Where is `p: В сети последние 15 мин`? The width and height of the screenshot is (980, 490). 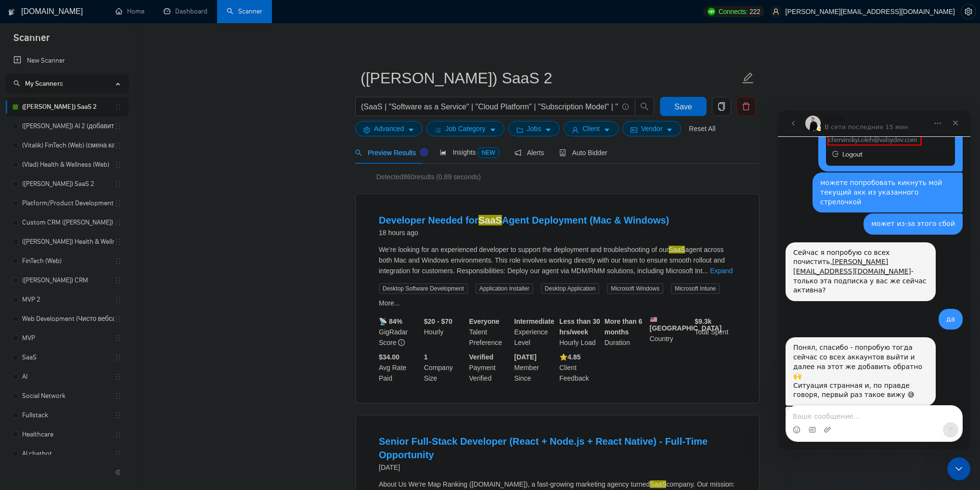 p: В сети последние 15 мин is located at coordinates (89, 17).